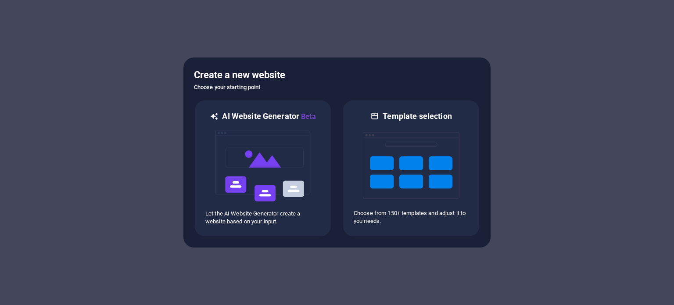  What do you see at coordinates (269, 116) in the screenshot?
I see `h6: AI Website Generator` at bounding box center [269, 116].